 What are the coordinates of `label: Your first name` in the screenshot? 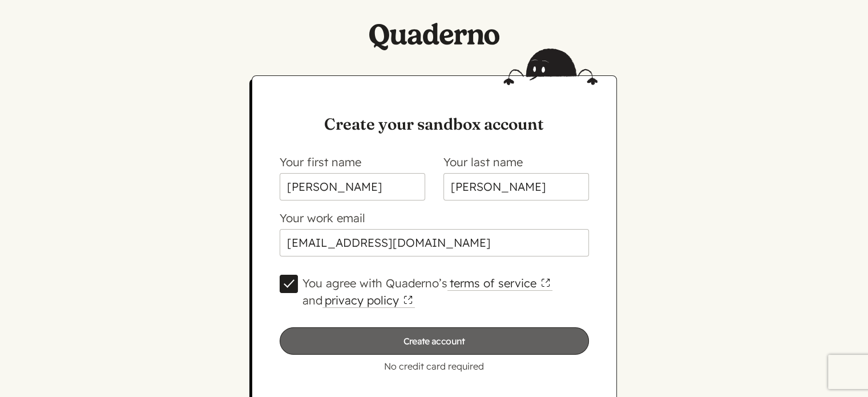 It's located at (320, 162).